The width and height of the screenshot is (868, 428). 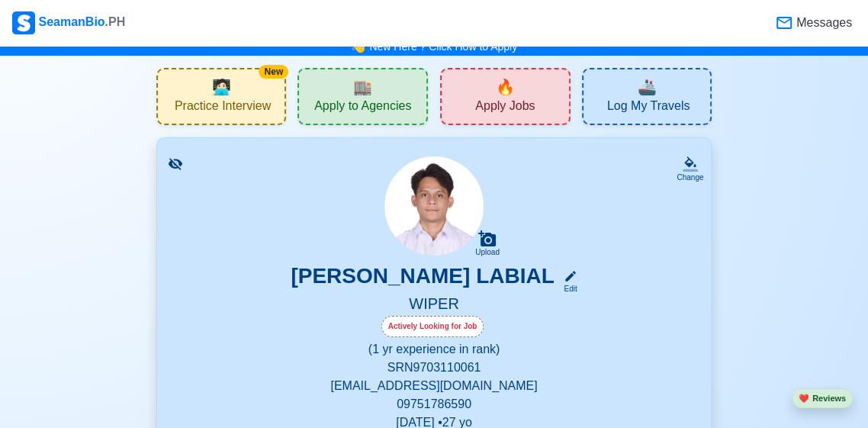 What do you see at coordinates (69, 23) in the screenshot?
I see `div: SeamanBio` at bounding box center [69, 23].